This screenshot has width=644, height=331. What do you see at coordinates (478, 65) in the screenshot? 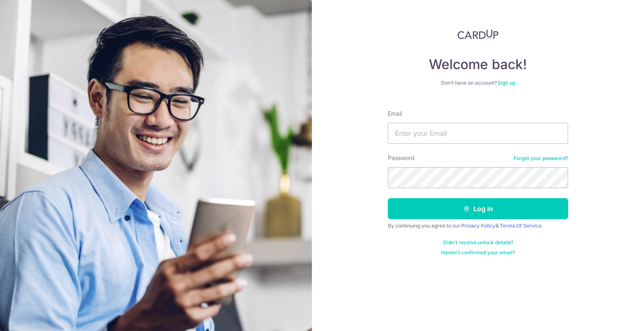
I see `h4: Welcome back!` at bounding box center [478, 65].